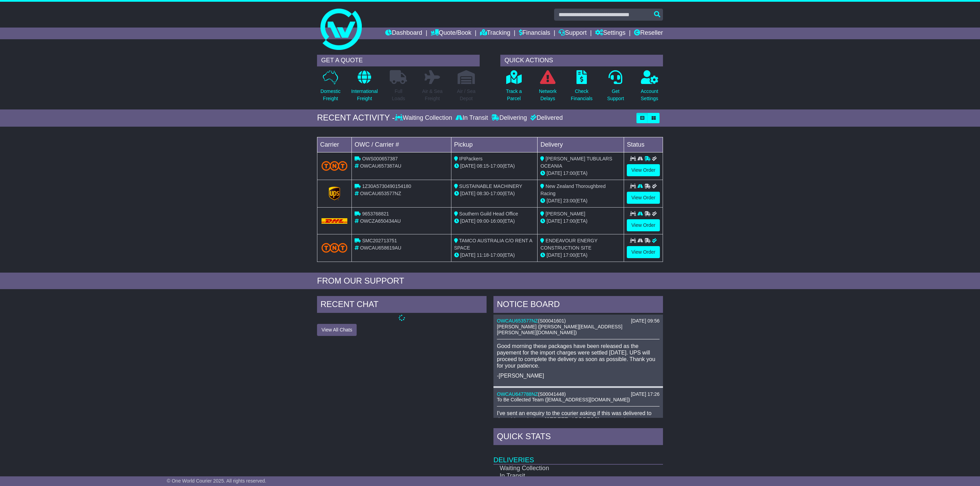 The height and width of the screenshot is (486, 980). Describe the element at coordinates (380, 221) in the screenshot. I see `span: OWCZA650434AU` at that location.